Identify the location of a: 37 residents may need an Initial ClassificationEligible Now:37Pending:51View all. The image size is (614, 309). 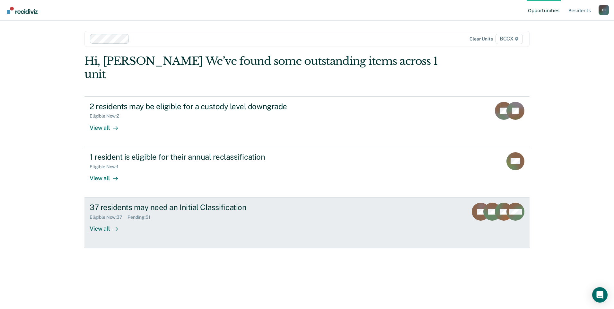
(307, 223).